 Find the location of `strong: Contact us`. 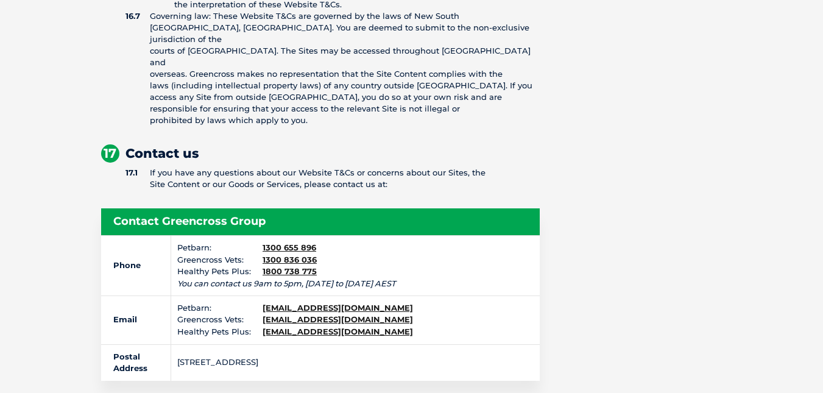

strong: Contact us is located at coordinates (150, 152).